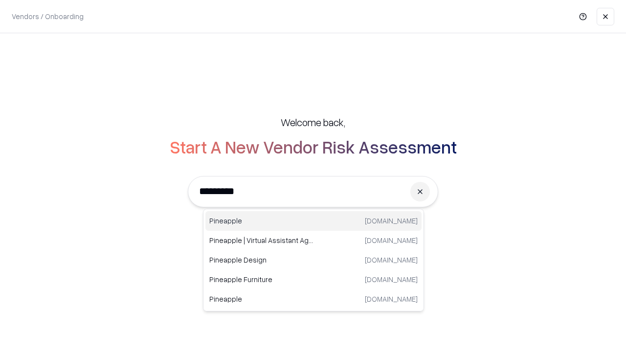 The image size is (626, 352). I want to click on p: Pineapple Design, so click(261, 260).